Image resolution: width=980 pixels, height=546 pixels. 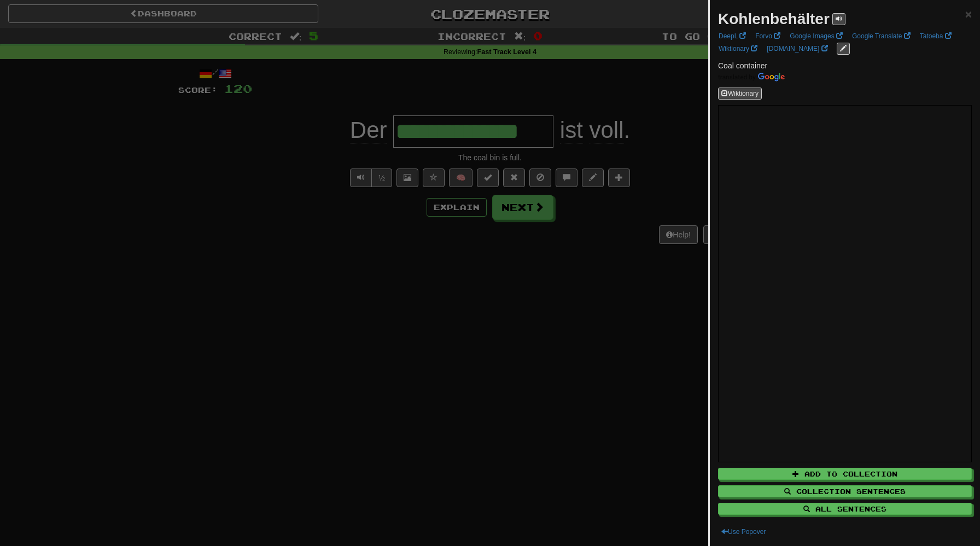 I want to click on a: Google Translate, so click(x=881, y=36).